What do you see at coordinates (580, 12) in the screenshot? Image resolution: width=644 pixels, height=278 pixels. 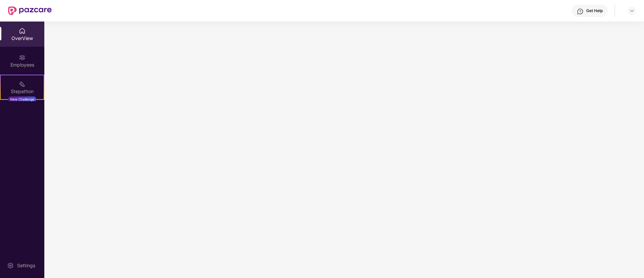 I see `img: svg+xml;base64,PHN2ZyBpZD0iSGVscC0zMngzMiIgeG1sbnM9Imh0dHA6Ly93d3cudzMub3JnLzIwMDAvc3ZnIiB3aWR0aD...` at bounding box center [580, 12].